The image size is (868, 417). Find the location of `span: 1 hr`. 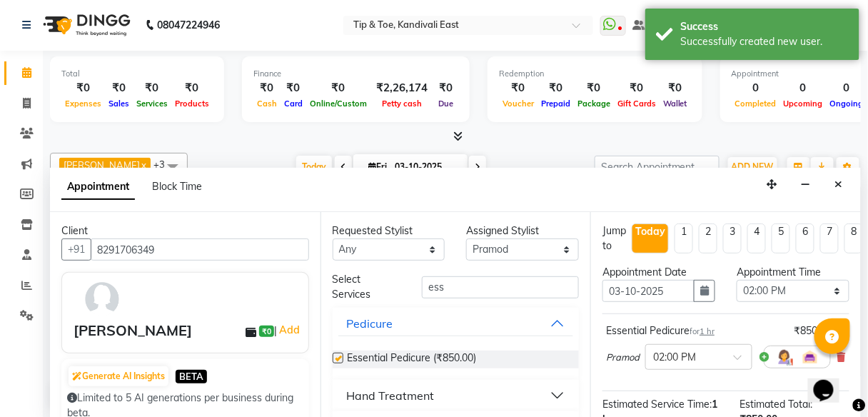

span: 1 hr is located at coordinates (707, 332).